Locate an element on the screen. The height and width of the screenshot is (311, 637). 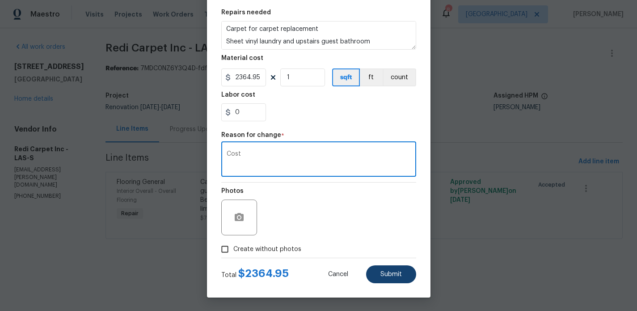
div: Total is located at coordinates (255, 274).